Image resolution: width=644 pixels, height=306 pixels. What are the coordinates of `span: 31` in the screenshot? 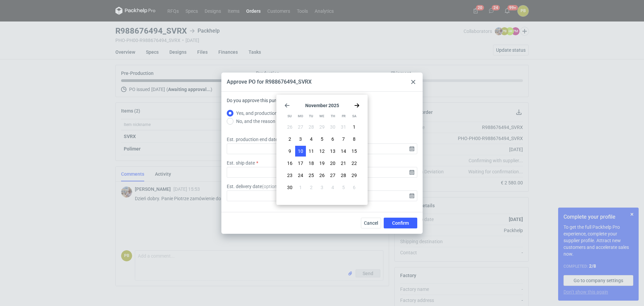 It's located at (343, 127).